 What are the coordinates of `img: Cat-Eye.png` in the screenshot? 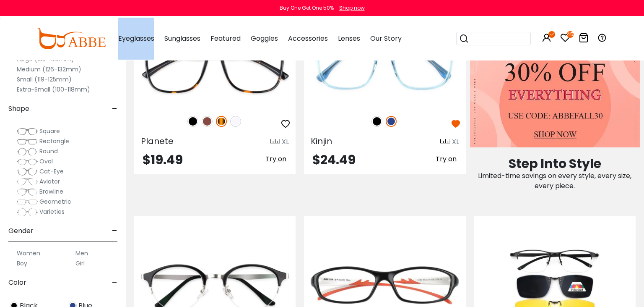 It's located at (27, 172).